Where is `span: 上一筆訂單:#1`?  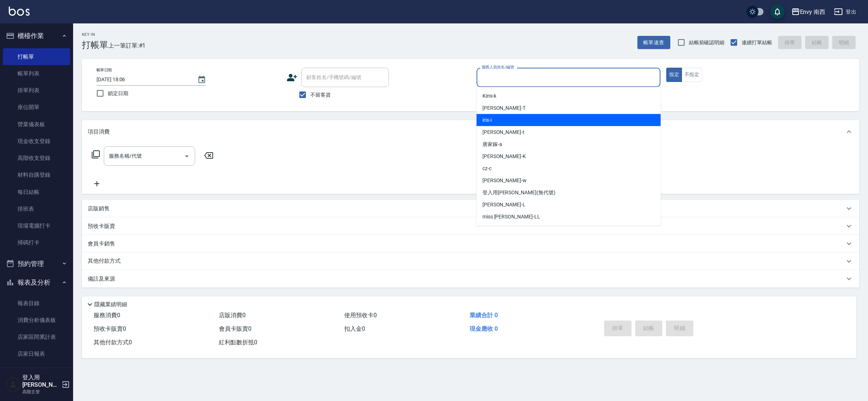
span: 上一筆訂單:#1 is located at coordinates (127, 46).